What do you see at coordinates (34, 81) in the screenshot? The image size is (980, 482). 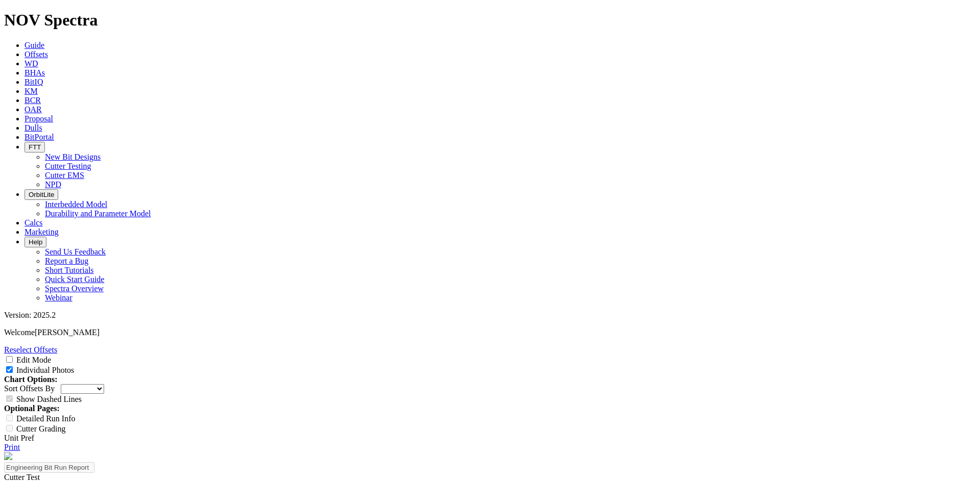 I see `span: BitIQ` at bounding box center [34, 81].